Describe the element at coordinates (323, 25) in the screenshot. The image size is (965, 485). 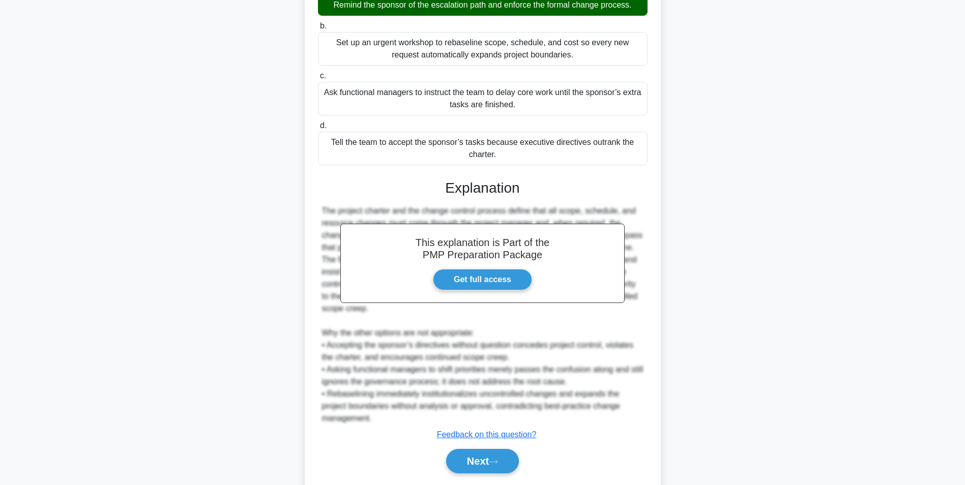
I see `span: b.` at that location.